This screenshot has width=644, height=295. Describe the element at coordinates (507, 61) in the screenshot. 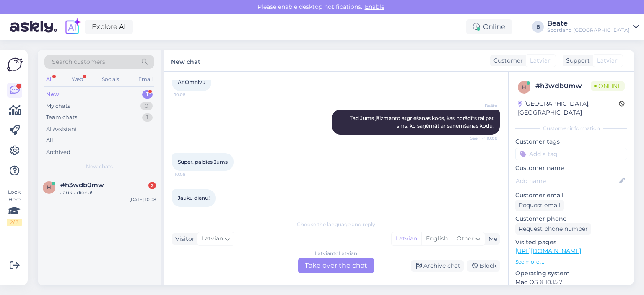

I see `div: Customer` at that location.